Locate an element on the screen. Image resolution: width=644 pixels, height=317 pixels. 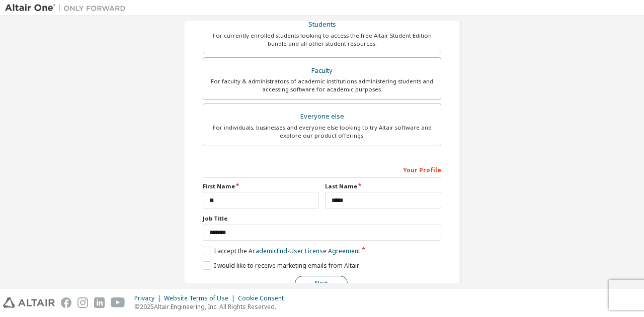
label: I accept the is located at coordinates (282, 251).